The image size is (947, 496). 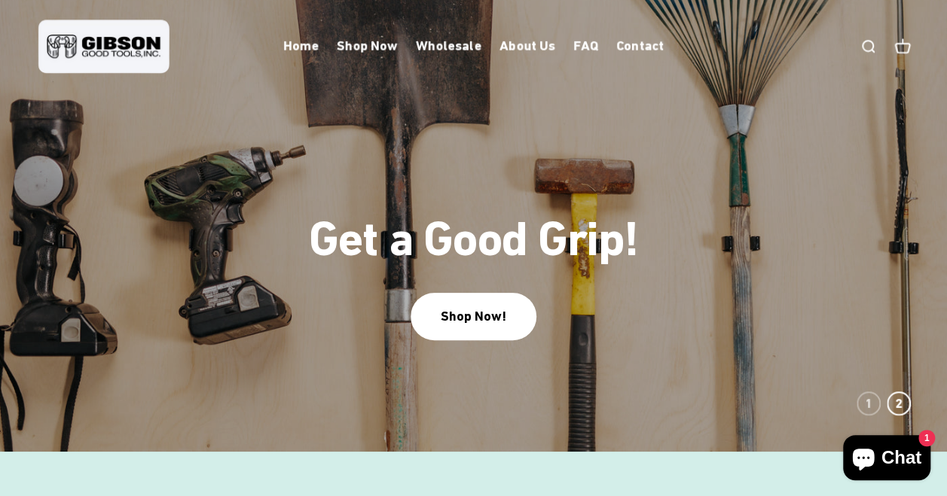 What do you see at coordinates (868, 404) in the screenshot?
I see `button: 1` at bounding box center [868, 404].